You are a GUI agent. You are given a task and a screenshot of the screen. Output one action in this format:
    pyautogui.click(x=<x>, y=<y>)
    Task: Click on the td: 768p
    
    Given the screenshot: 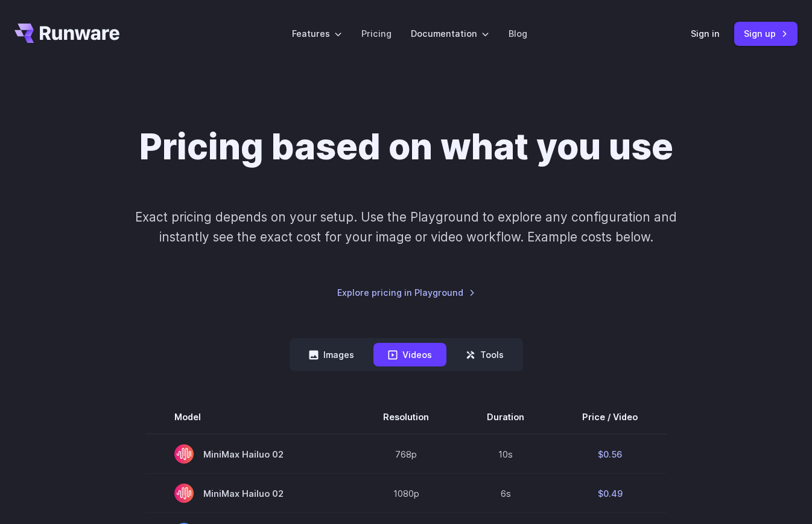 What is the action you would take?
    pyautogui.click(x=406, y=454)
    